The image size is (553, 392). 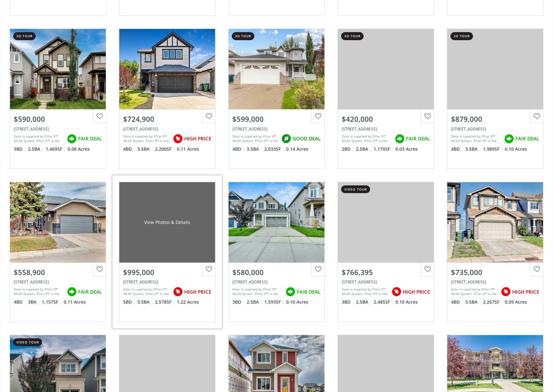 What do you see at coordinates (56, 149) in the screenshot?
I see `span: 1,469 SF` at bounding box center [56, 149].